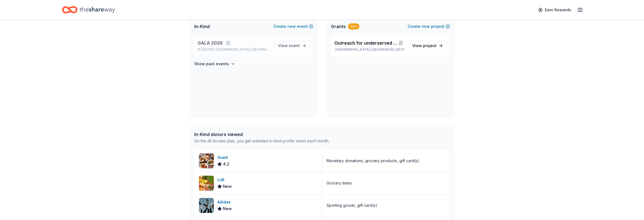 The width and height of the screenshot is (644, 220). Describe the element at coordinates (224, 157) in the screenshot. I see `div: Giant` at that location.